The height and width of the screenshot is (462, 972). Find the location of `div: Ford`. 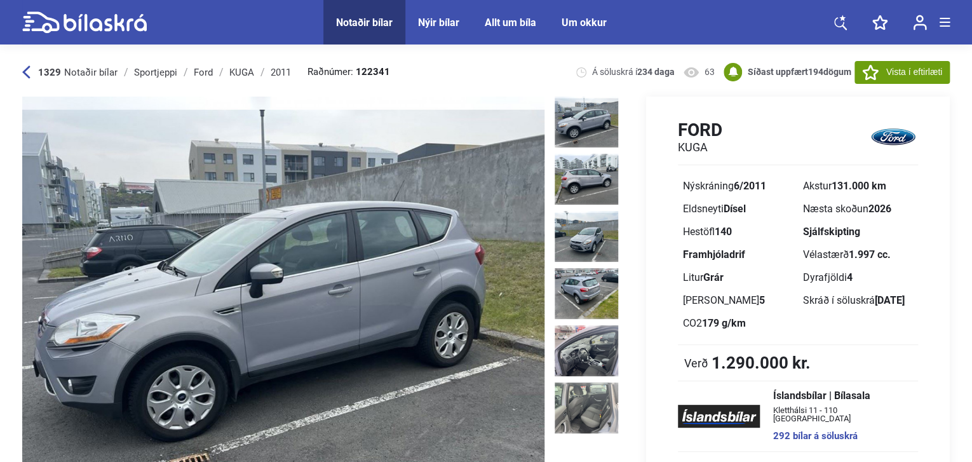

div: Ford is located at coordinates (203, 72).